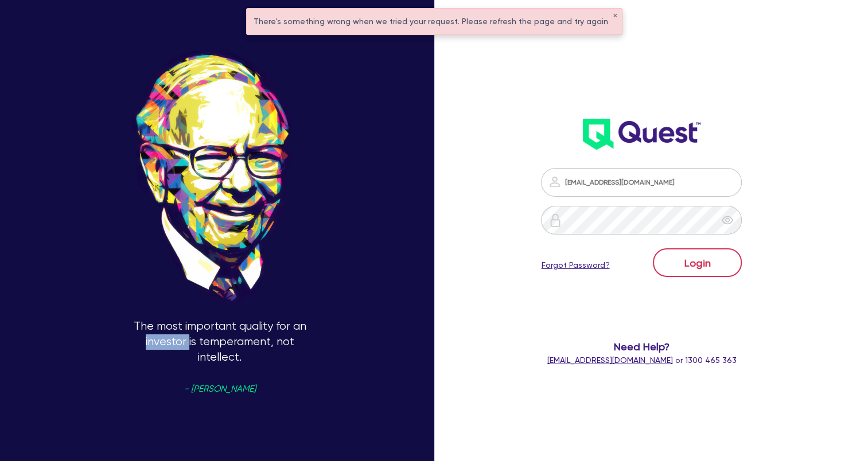  What do you see at coordinates (575, 265) in the screenshot?
I see `a: Forgot Password?` at bounding box center [575, 265].